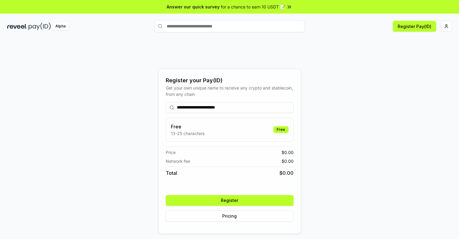 The image size is (459, 239). Describe the element at coordinates (171, 173) in the screenshot. I see `span: Total` at that location.